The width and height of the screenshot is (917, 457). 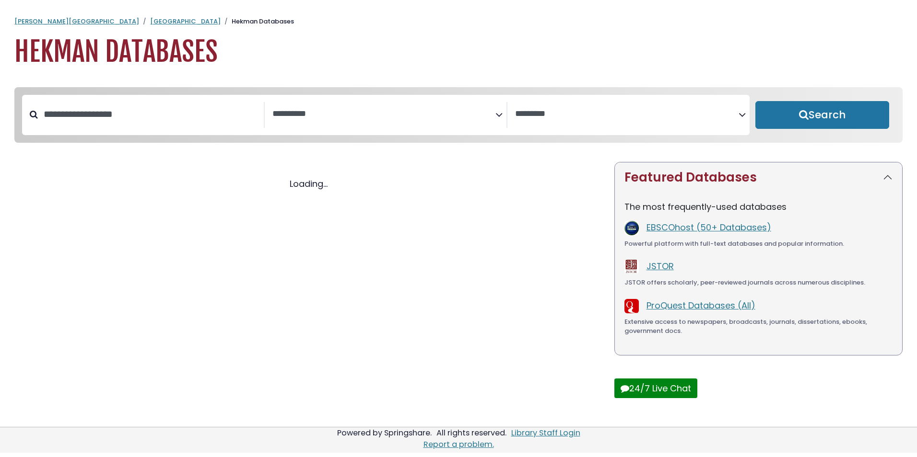 What do you see at coordinates (308, 184) in the screenshot?
I see `div: Loading...` at bounding box center [308, 184].